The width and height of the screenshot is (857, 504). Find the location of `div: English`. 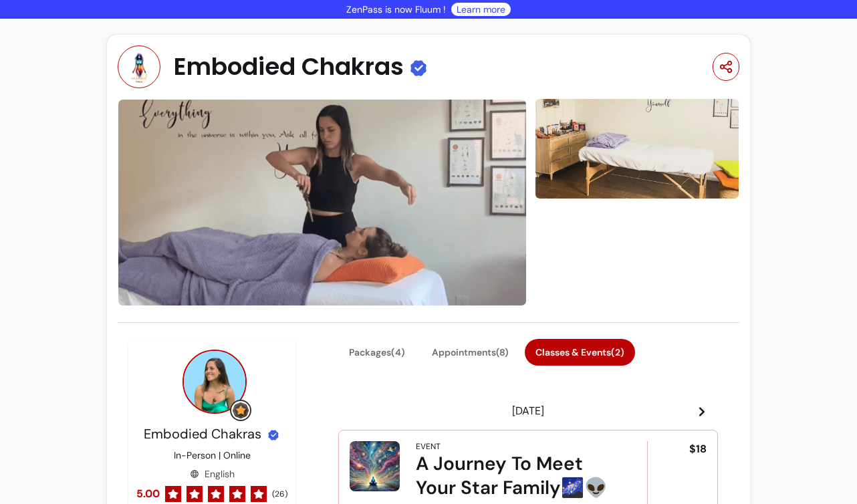

div: English is located at coordinates (212, 474).